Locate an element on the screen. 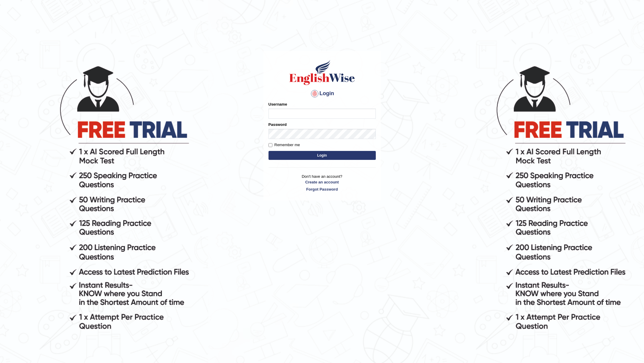  button: Login is located at coordinates (322, 156).